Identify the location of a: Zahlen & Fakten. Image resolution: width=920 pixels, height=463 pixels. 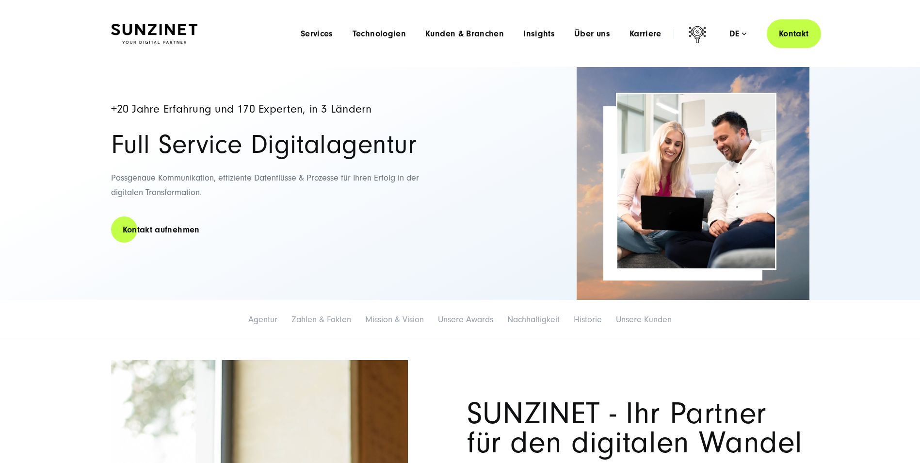
(321, 319).